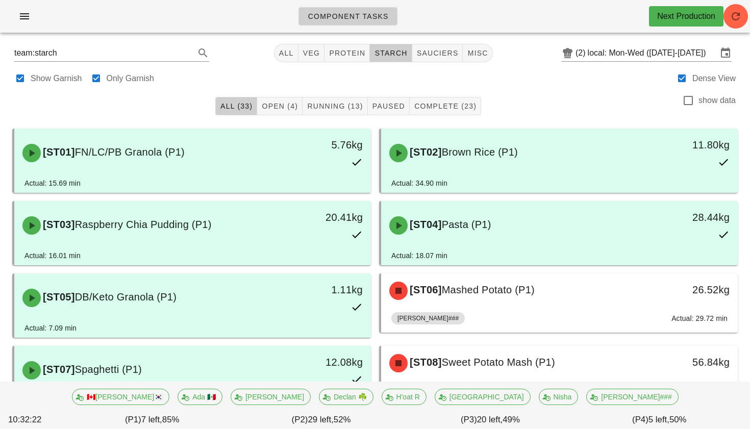 This screenshot has width=750, height=429. I want to click on div: (2), so click(582, 53).